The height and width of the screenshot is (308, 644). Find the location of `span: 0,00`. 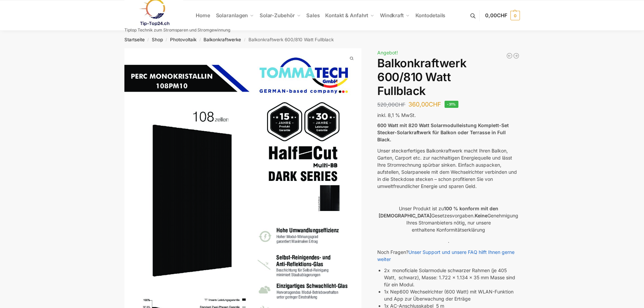

span: 0,00 is located at coordinates (496, 15).